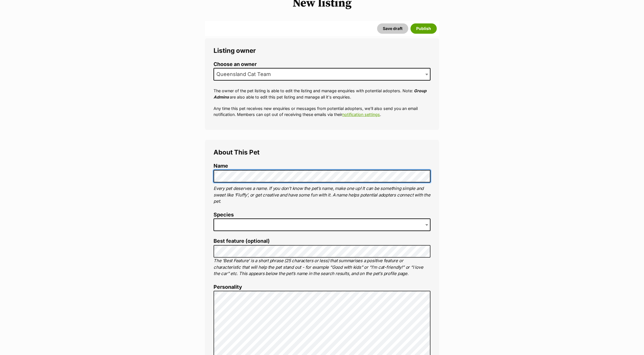 This screenshot has width=644, height=355. Describe the element at coordinates (392, 29) in the screenshot. I see `button: Save draft` at that location.